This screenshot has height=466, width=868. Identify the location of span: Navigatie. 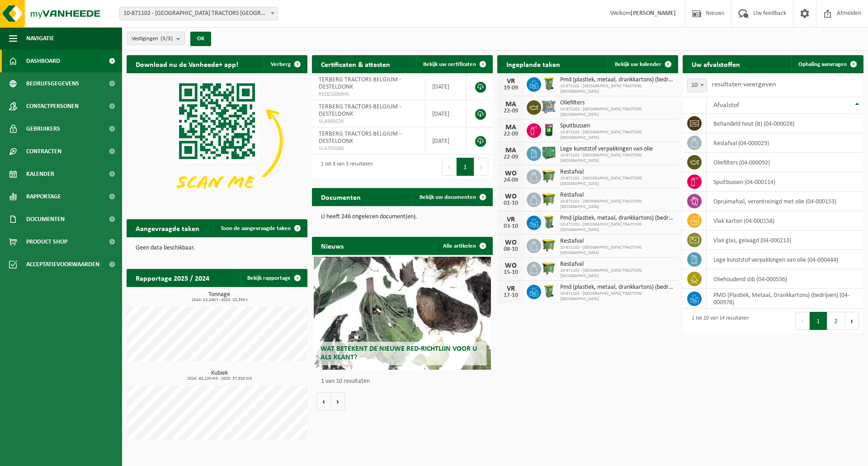
(40, 38).